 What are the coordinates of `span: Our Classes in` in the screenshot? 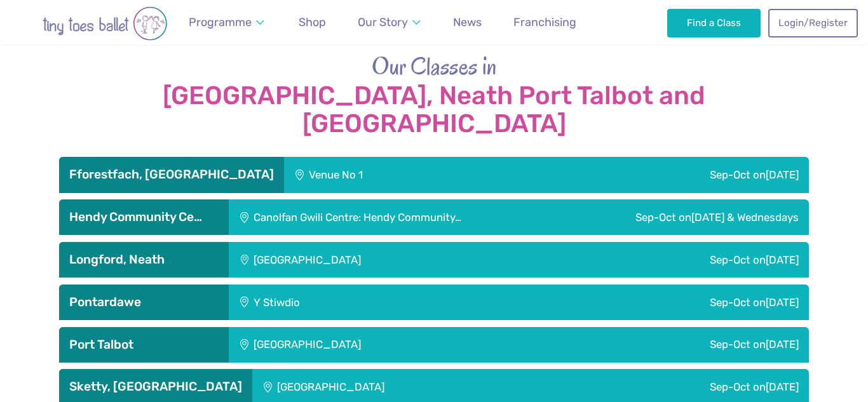 It's located at (434, 66).